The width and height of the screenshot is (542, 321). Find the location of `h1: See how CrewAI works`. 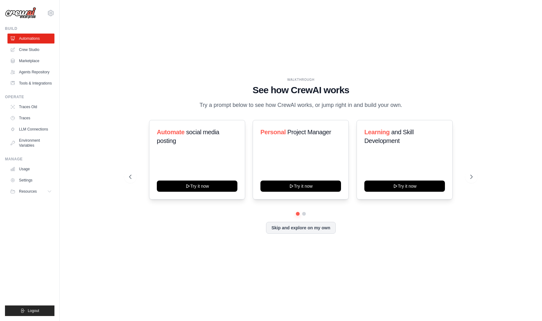

h1: See how CrewAI works is located at coordinates (301, 90).